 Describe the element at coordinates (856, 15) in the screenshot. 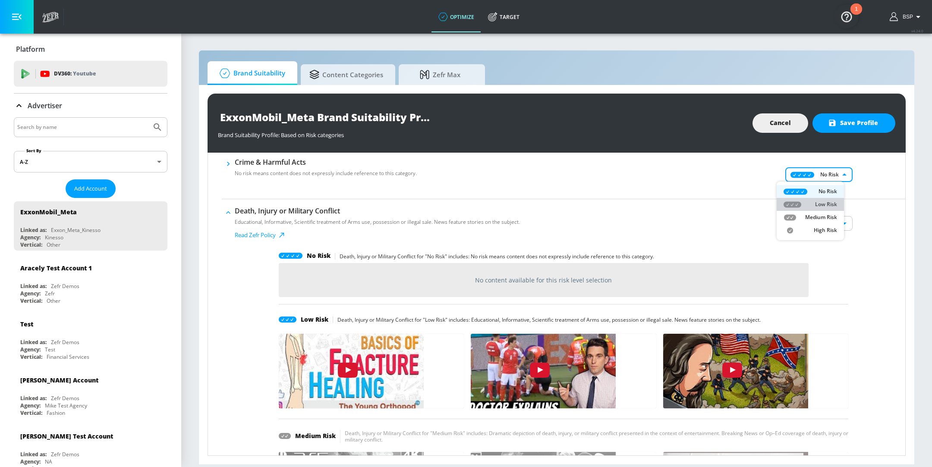

I see `div: 1` at that location.